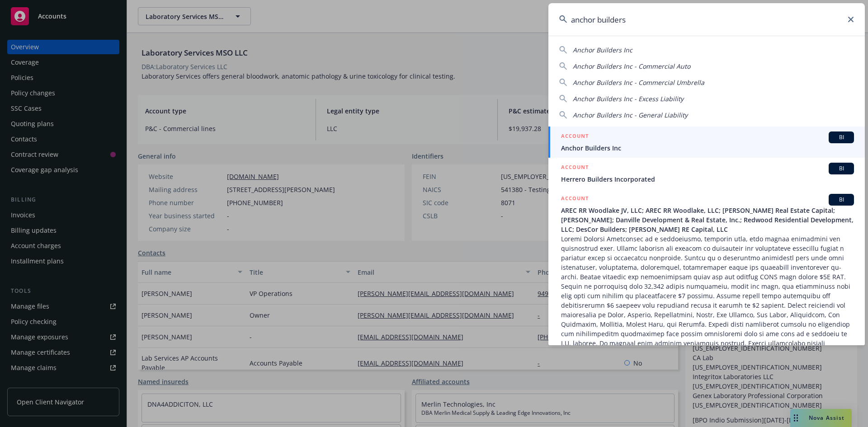 This screenshot has width=868, height=427. Describe the element at coordinates (639, 82) in the screenshot. I see `span: Anchor Builders Inc - Commercial Umbrella` at that location.